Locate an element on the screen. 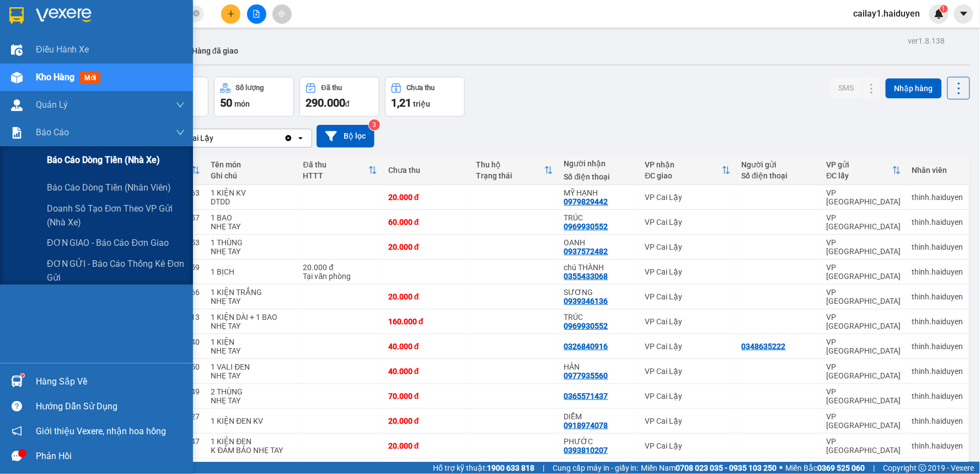 This screenshot has width=980, height=474. span: triệu is located at coordinates (421, 104).